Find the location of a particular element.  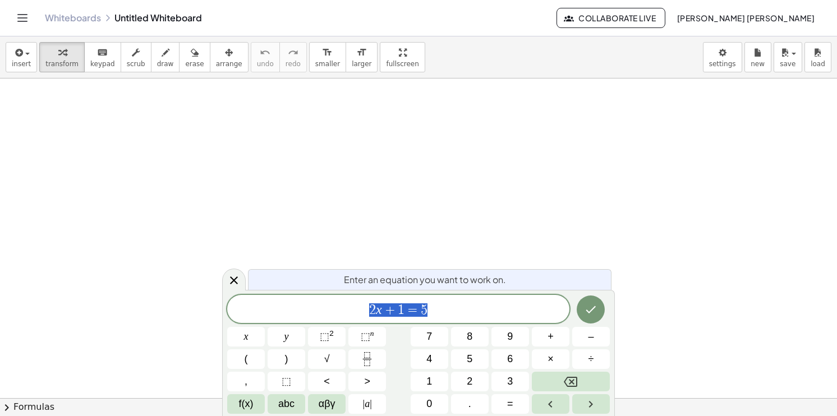

span: redo is located at coordinates (293, 64).